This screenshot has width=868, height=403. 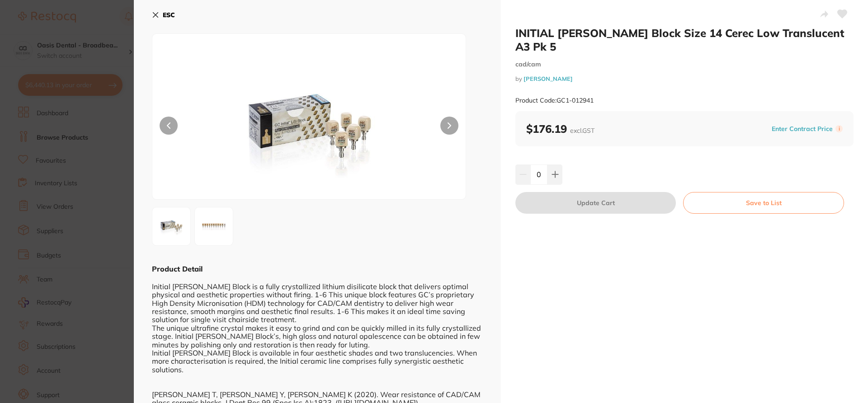 What do you see at coordinates (560, 129) in the screenshot?
I see `b: $176.19` at bounding box center [560, 129].